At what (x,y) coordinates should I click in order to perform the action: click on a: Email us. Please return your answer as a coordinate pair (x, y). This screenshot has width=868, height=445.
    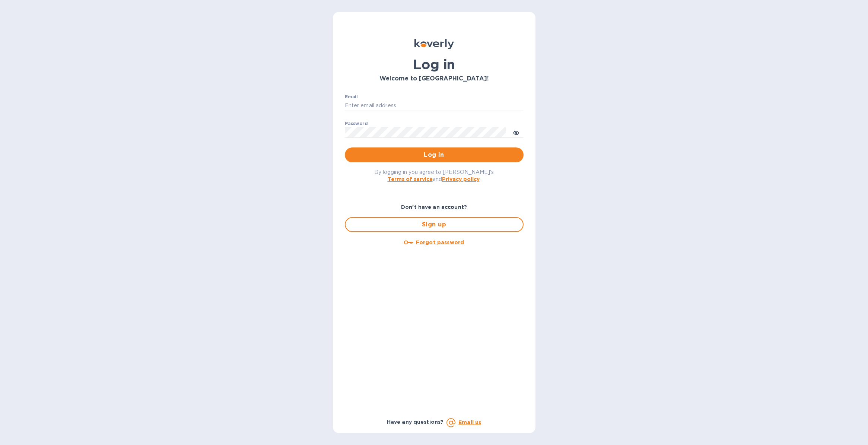
    Looking at the image, I should click on (469, 422).